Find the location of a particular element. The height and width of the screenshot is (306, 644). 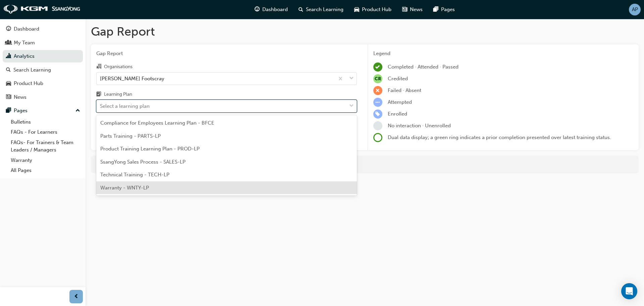

div: My Team is located at coordinates (24, 43).